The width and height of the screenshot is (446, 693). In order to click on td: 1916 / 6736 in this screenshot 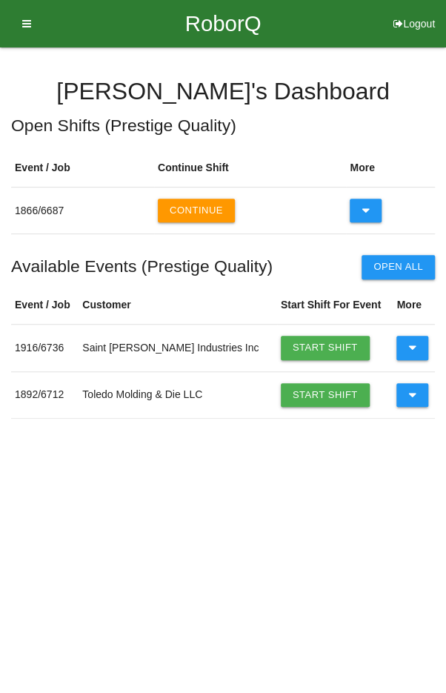, I will do `click(44, 348)`.